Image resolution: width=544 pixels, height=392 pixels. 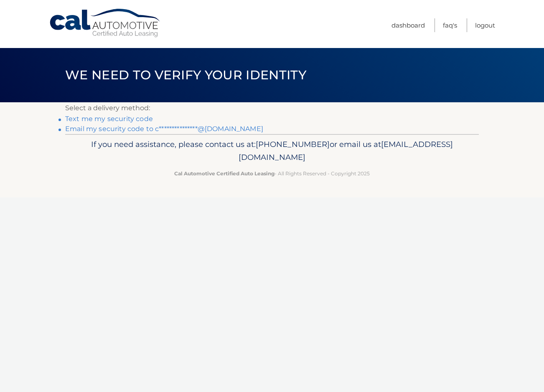 What do you see at coordinates (450, 25) in the screenshot?
I see `a: FAQ's` at bounding box center [450, 25].